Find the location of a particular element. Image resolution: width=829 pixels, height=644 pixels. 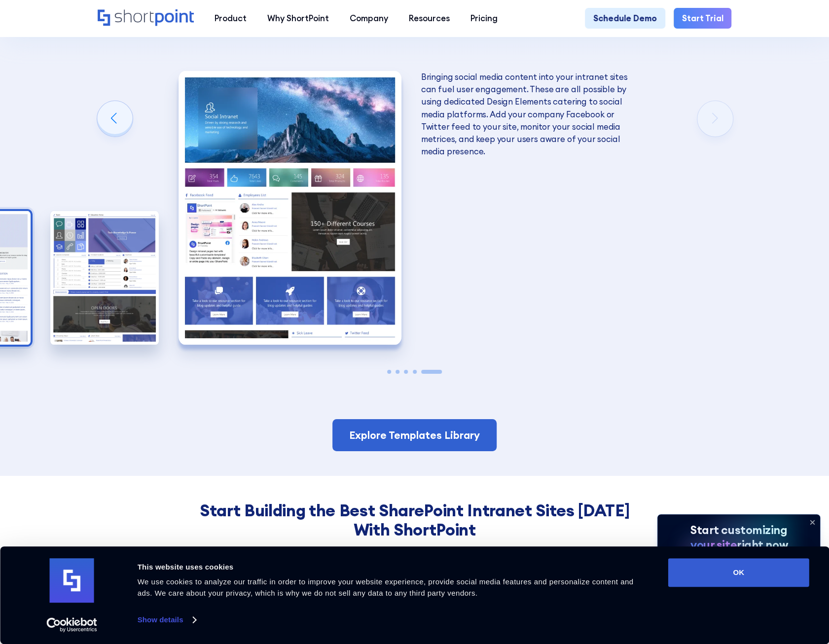

span: Go to slide 2 is located at coordinates (397, 372).